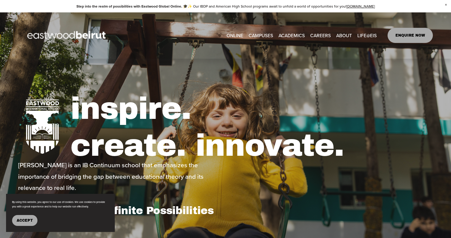 This screenshot has height=238, width=451. Describe the element at coordinates (121, 210) in the screenshot. I see `h1: One IB School, Infinite Possibilities` at that location.